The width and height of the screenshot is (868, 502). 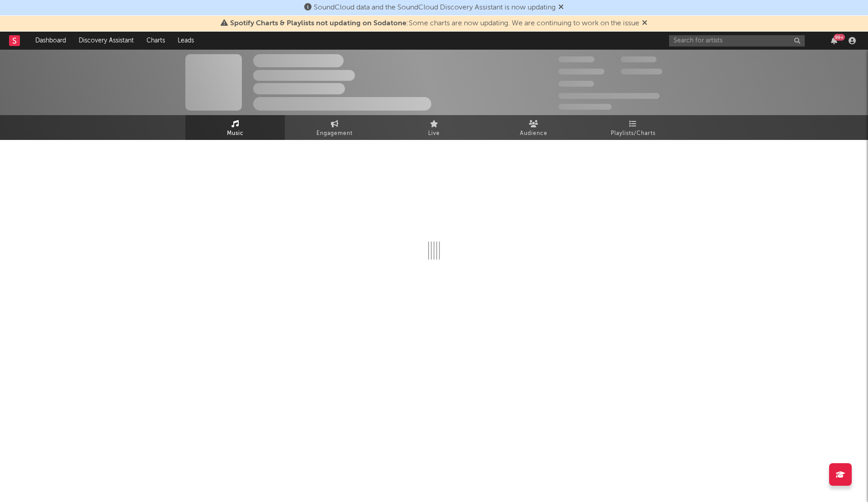 I want to click on a: Audience, so click(x=534, y=127).